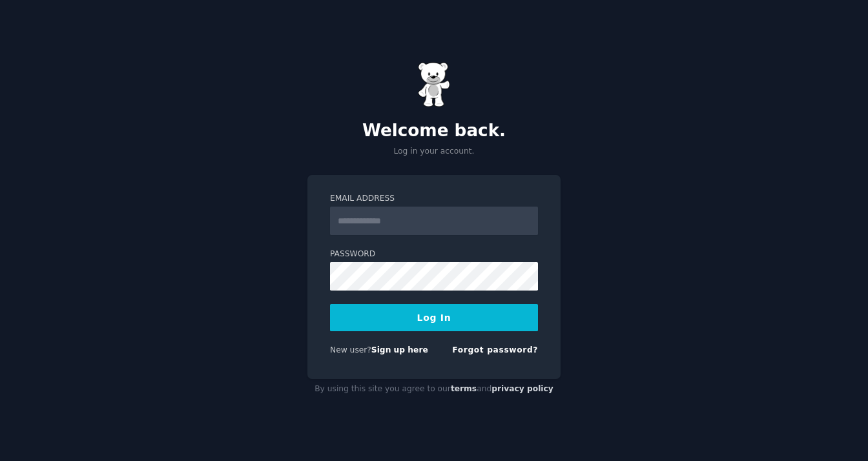 This screenshot has width=868, height=461. Describe the element at coordinates (434, 389) in the screenshot. I see `div: By using this site you agree to our and` at that location.